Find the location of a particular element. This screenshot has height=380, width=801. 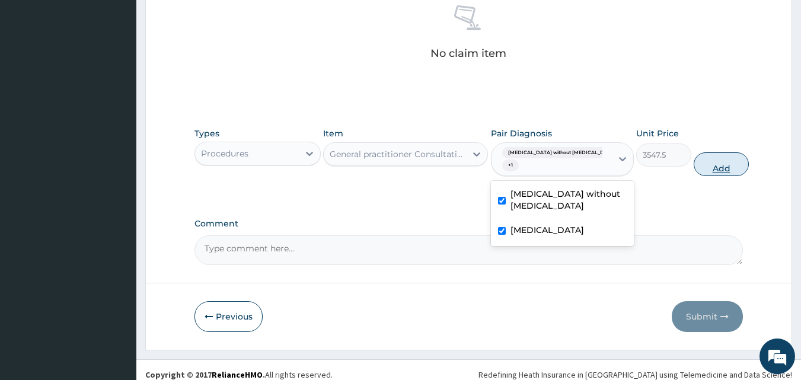

strong: Copyright © 2017 . is located at coordinates (205, 375).